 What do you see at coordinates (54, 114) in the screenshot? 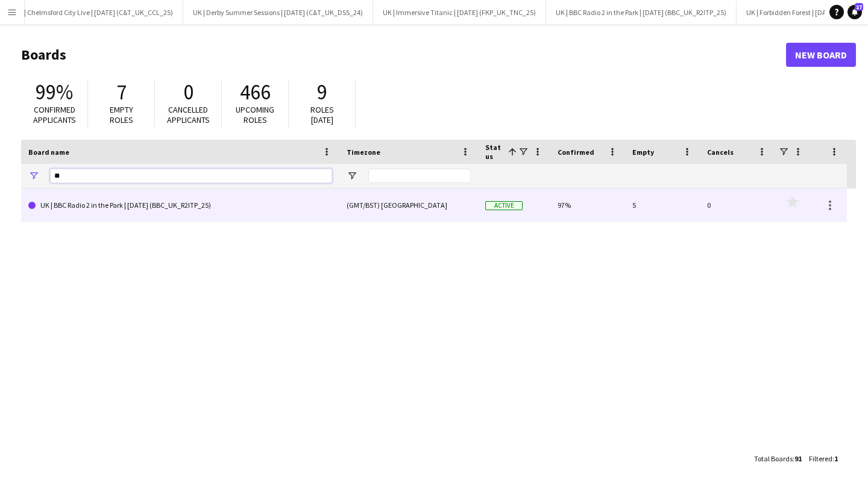
I see `span: Confirmed applicants` at bounding box center [54, 114].